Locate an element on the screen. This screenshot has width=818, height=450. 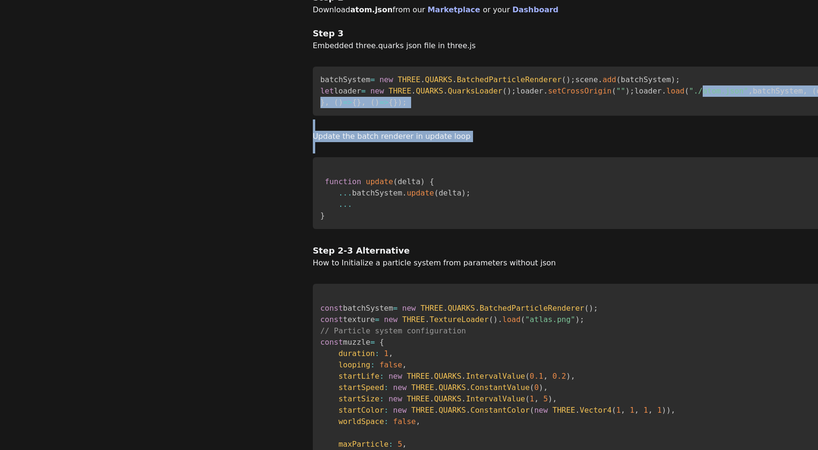
span: add is located at coordinates (609, 79).